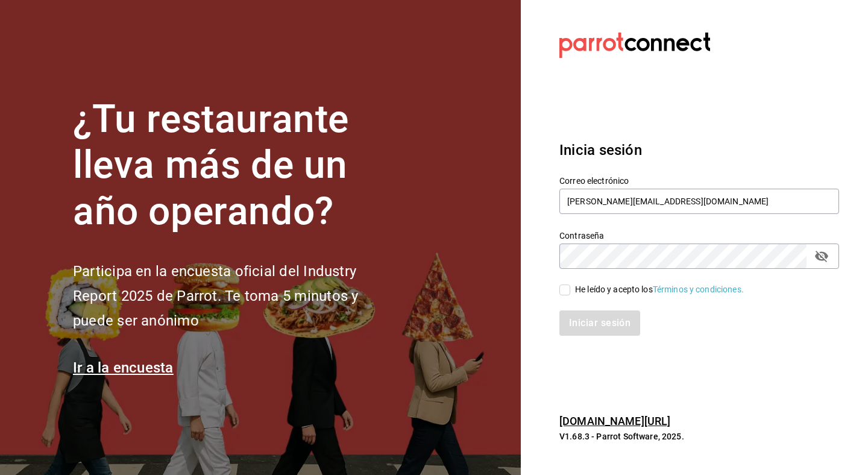 This screenshot has width=868, height=475. What do you see at coordinates (123, 368) in the screenshot?
I see `a: Ir a la encuesta` at bounding box center [123, 368].